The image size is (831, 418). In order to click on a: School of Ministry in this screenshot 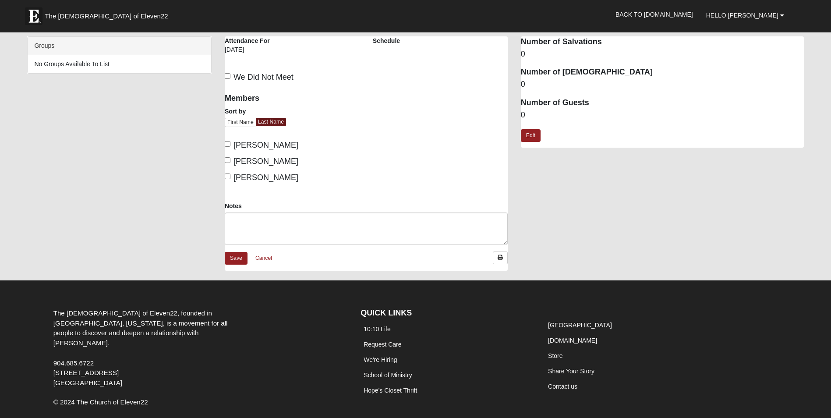, I will do `click(388, 375)`.